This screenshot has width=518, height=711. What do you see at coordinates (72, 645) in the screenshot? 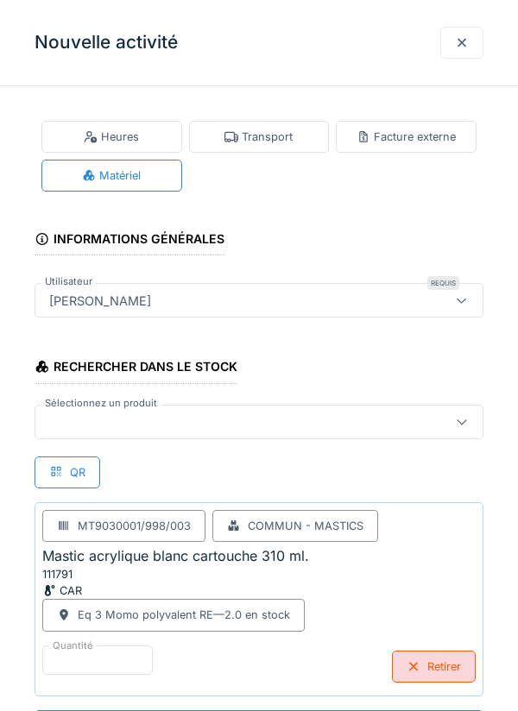
I see `label: Quantité` at bounding box center [72, 645].